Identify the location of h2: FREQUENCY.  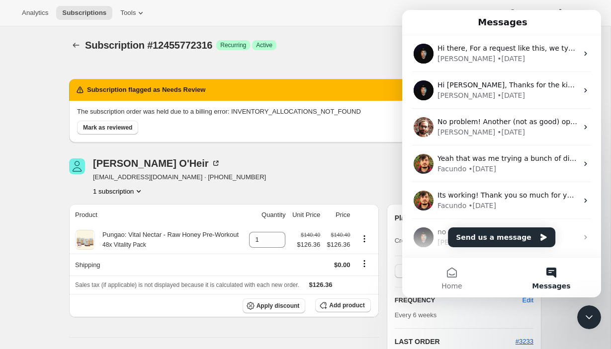
(458, 301).